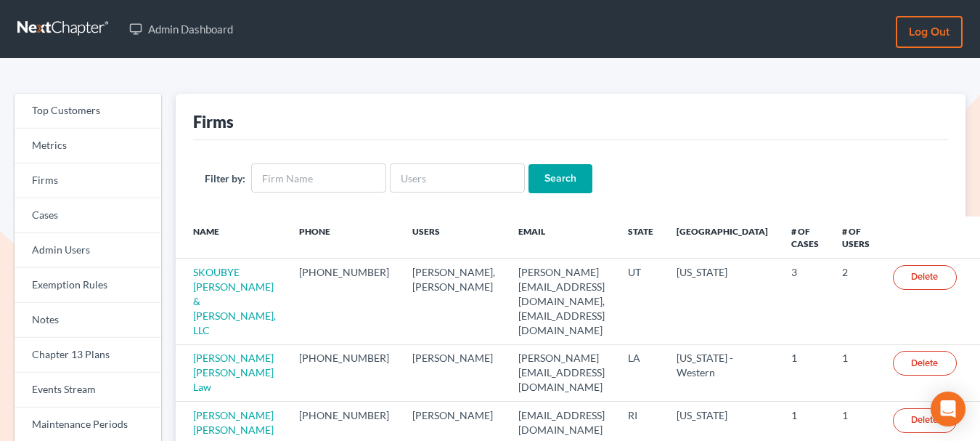 Image resolution: width=980 pixels, height=441 pixels. I want to click on a: Chapter 13 Plans, so click(88, 355).